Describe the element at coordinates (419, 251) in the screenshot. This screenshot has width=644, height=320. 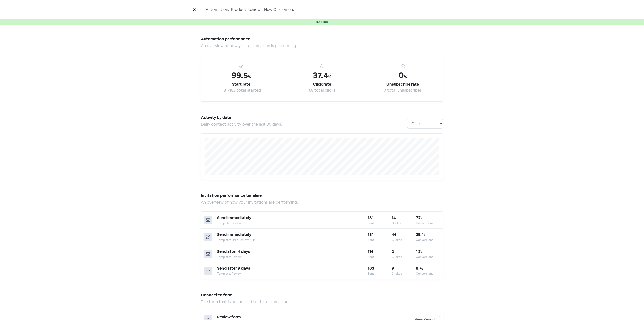
I see `b: 1.7` at that location.